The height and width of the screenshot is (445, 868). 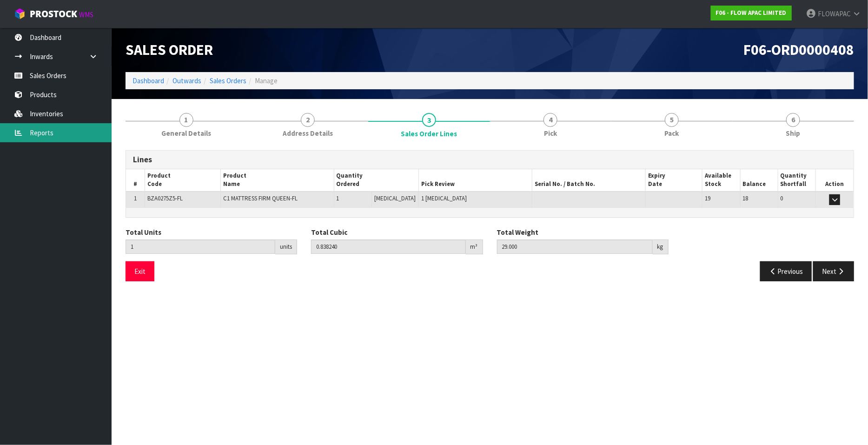 I want to click on th: Quantity Ordered, so click(x=376, y=181).